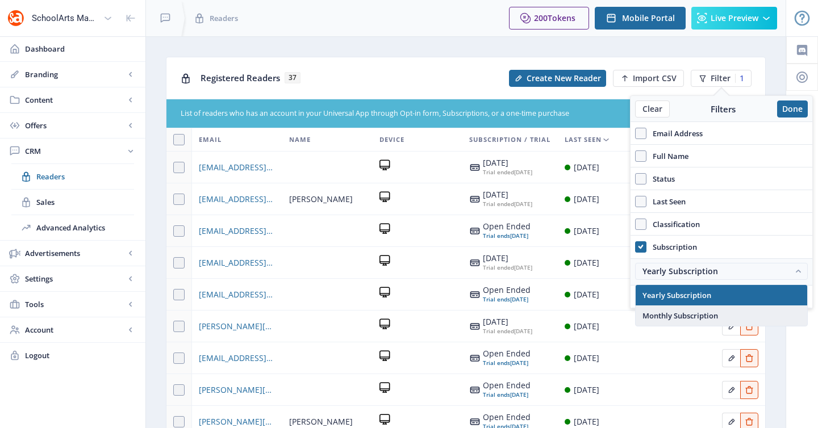  Describe the element at coordinates (648, 18) in the screenshot. I see `span: Mobile Portal` at that location.